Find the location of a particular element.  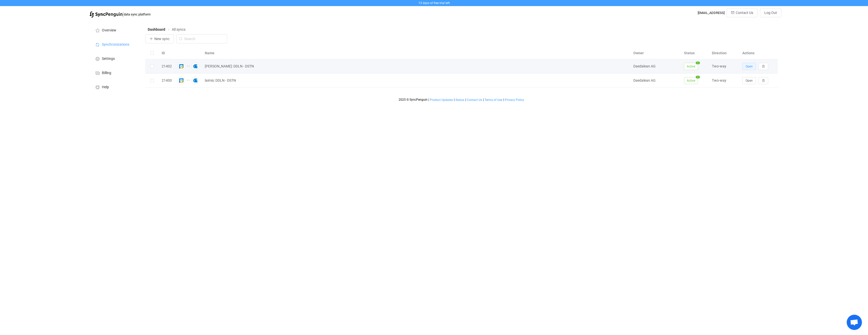

div: Status is located at coordinates (696, 53).